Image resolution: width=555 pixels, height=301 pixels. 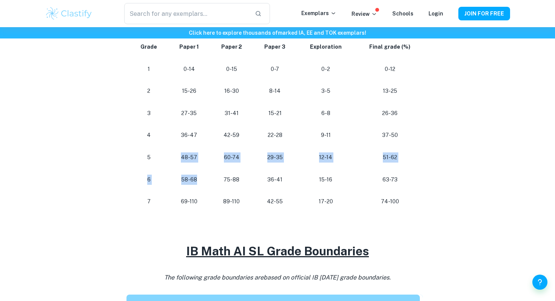 I want to click on p: 16-30, so click(x=232, y=91).